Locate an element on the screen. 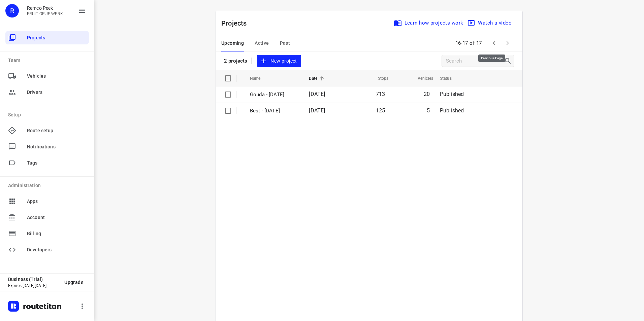 The height and width of the screenshot is (321, 644). p: Best - Thursday is located at coordinates (274, 111).